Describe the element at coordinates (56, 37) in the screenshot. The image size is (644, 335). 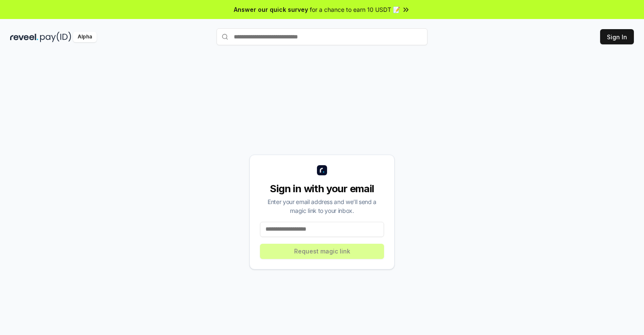
I see `img: pay_id` at that location.